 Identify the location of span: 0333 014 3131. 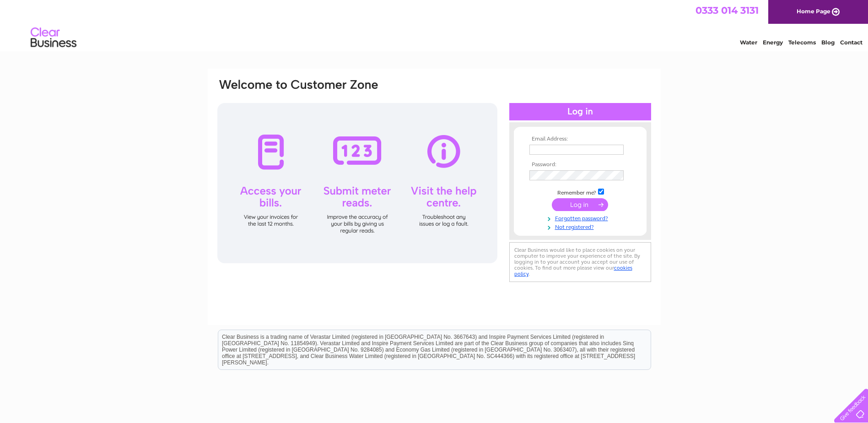
(727, 10).